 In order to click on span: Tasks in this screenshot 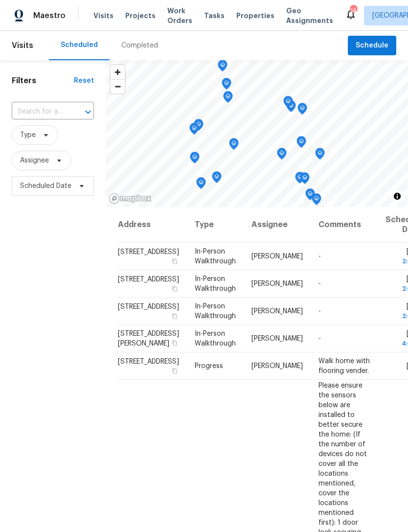, I will do `click(214, 16)`.